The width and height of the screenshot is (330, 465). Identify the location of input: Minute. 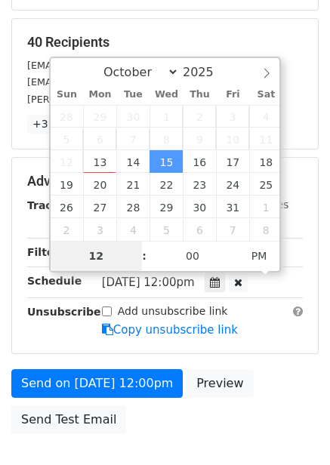
(193, 256).